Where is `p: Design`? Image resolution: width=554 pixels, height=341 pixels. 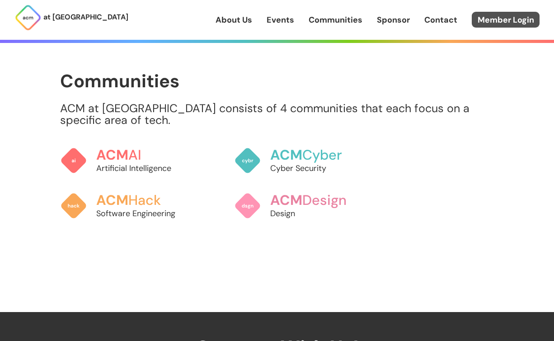 p: Design is located at coordinates (318, 213).